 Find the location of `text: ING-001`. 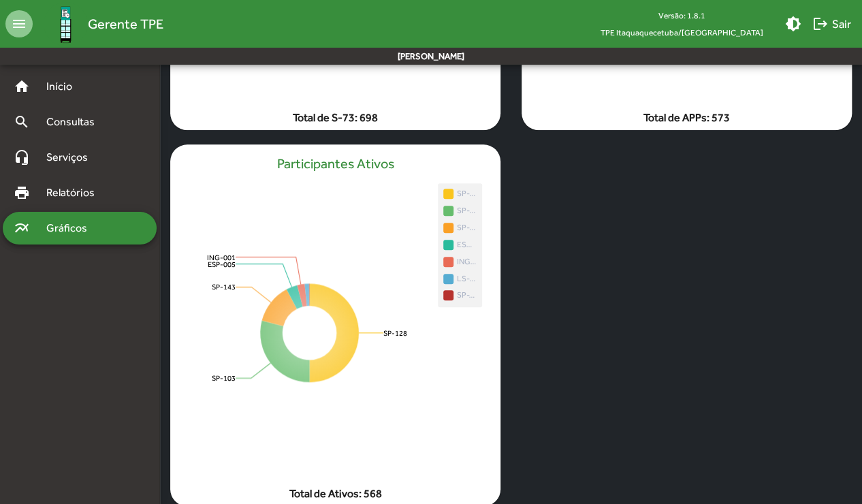

text: ING-001 is located at coordinates (221, 257).